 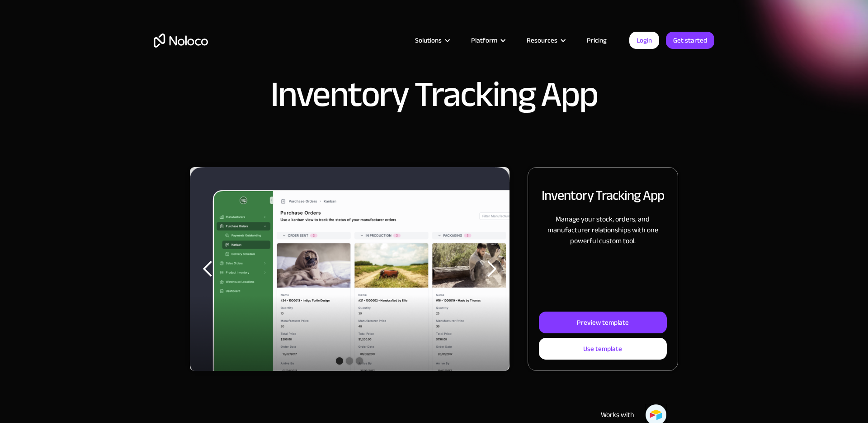 I want to click on div: carousel, so click(x=349, y=269).